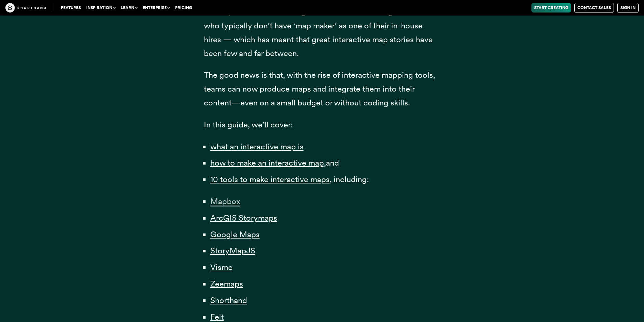 The image size is (644, 322). What do you see at coordinates (129, 8) in the screenshot?
I see `button: Learn` at bounding box center [129, 8].